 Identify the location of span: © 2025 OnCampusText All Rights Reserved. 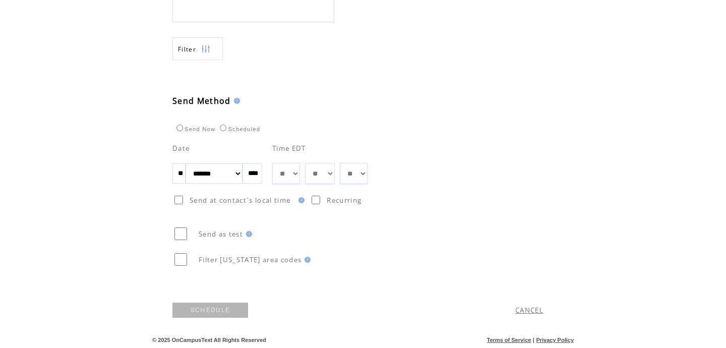
(209, 340).